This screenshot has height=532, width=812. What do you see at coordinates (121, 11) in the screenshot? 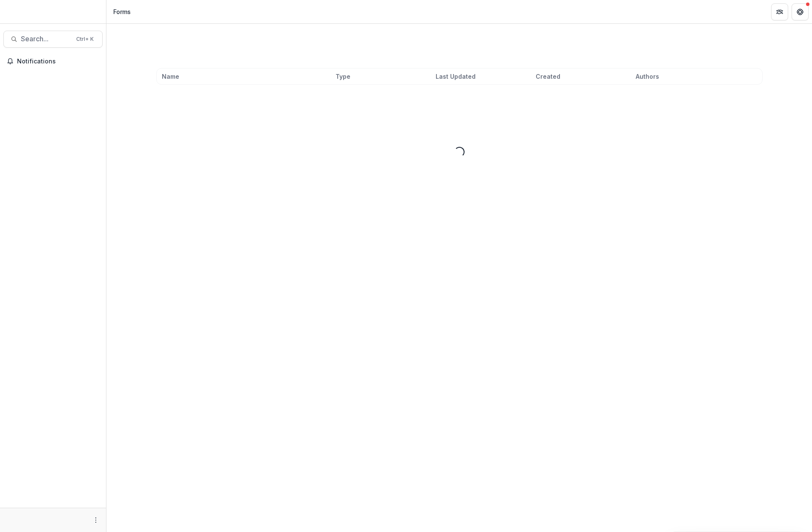
I see `div: Forms` at bounding box center [121, 11].